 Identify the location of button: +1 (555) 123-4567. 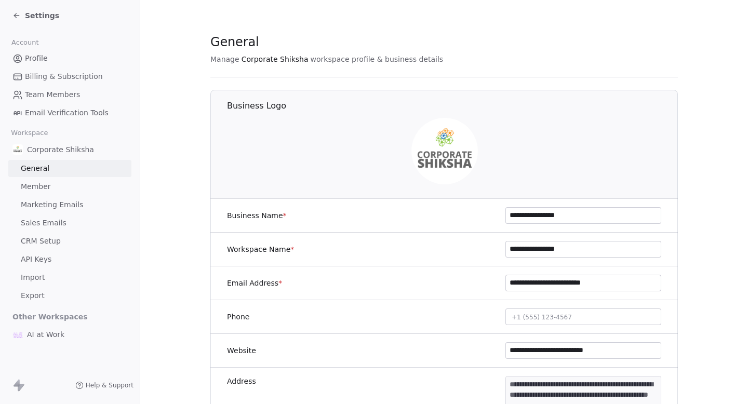
(583, 317).